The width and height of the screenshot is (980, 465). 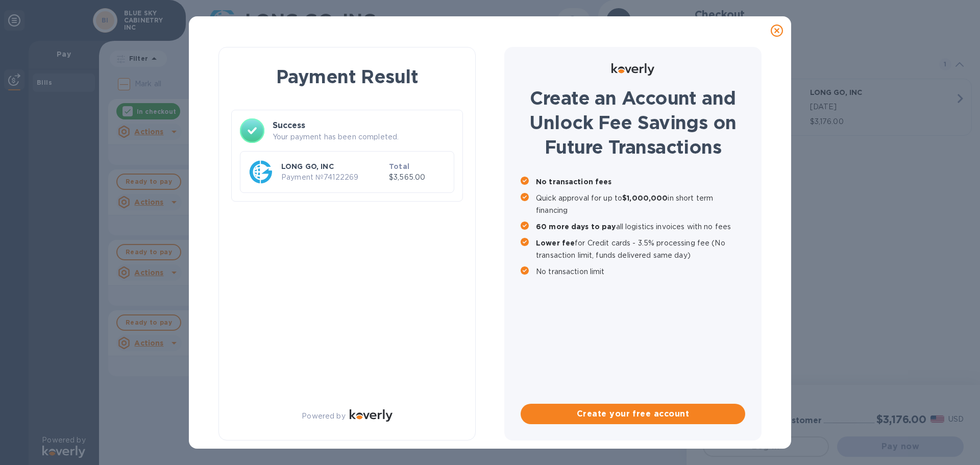 What do you see at coordinates (333, 166) in the screenshot?
I see `p: LONG GO, INC` at bounding box center [333, 166].